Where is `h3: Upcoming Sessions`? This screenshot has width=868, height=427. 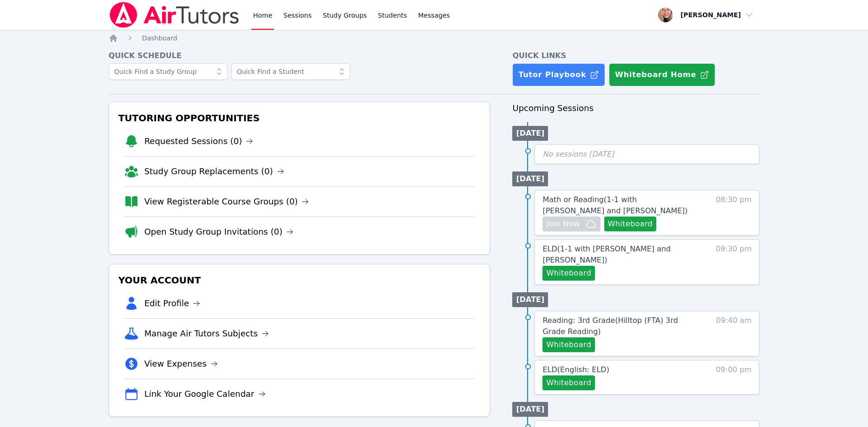
h3: Upcoming Sessions is located at coordinates (636, 108).